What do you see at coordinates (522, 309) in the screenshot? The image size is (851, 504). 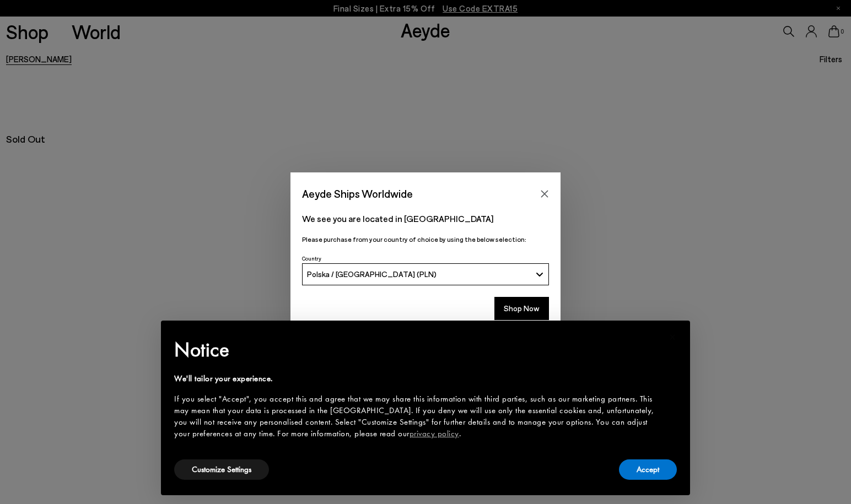 I see `button: Shop Now` at bounding box center [522, 309].